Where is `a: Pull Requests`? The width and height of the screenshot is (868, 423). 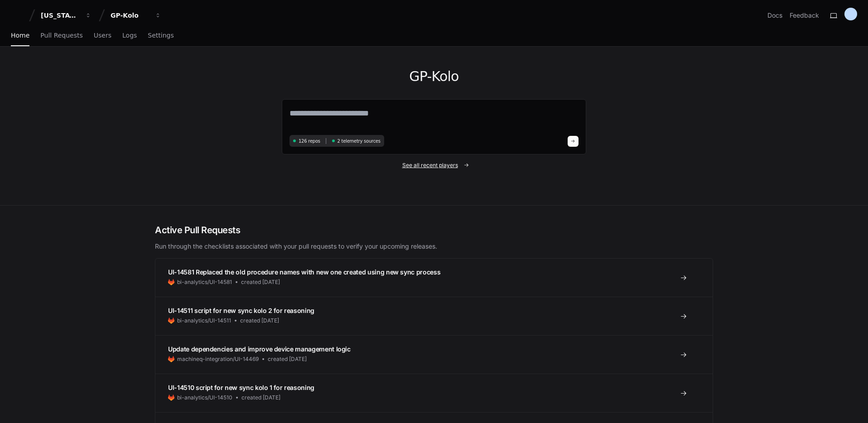 a: Pull Requests is located at coordinates (61, 36).